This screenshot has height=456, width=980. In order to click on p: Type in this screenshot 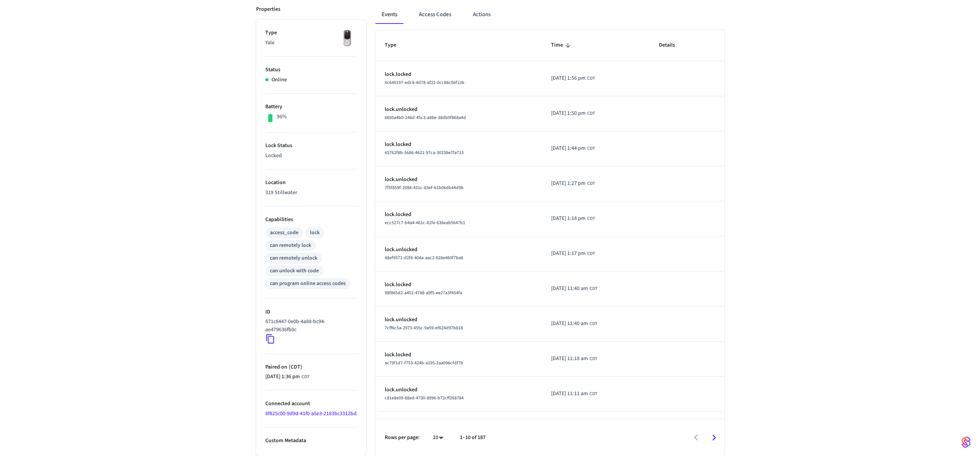, I will do `click(311, 33)`.